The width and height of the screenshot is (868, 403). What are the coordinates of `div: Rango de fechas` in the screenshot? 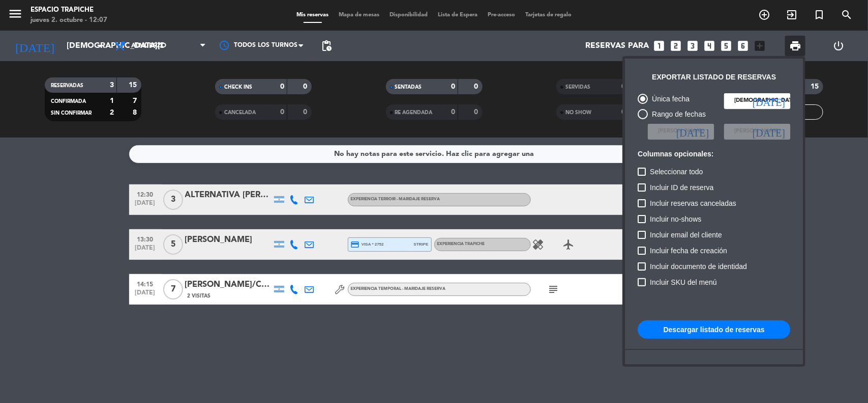 It's located at (677, 114).